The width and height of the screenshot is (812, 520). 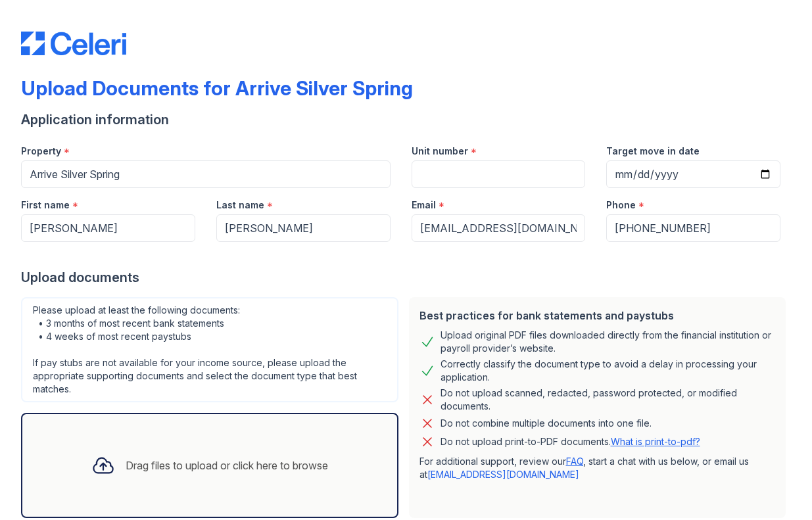 I want to click on div: Please upload at least the following documents: • 3 months of most recent bank statements • 4 wee..., so click(x=210, y=349).